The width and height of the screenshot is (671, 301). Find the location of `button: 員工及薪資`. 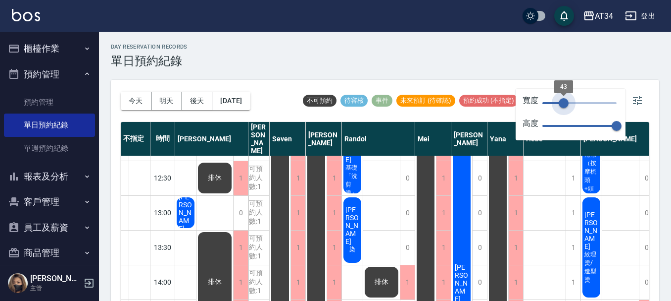

button: 員工及薪資 is located at coordinates (50, 227).